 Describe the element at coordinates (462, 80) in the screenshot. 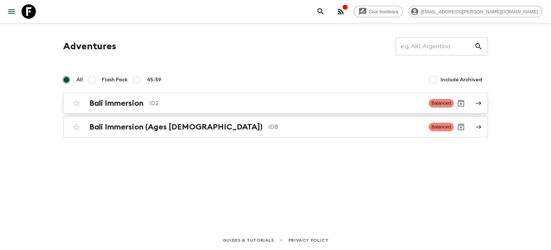

I see `span: Include Archived` at that location.